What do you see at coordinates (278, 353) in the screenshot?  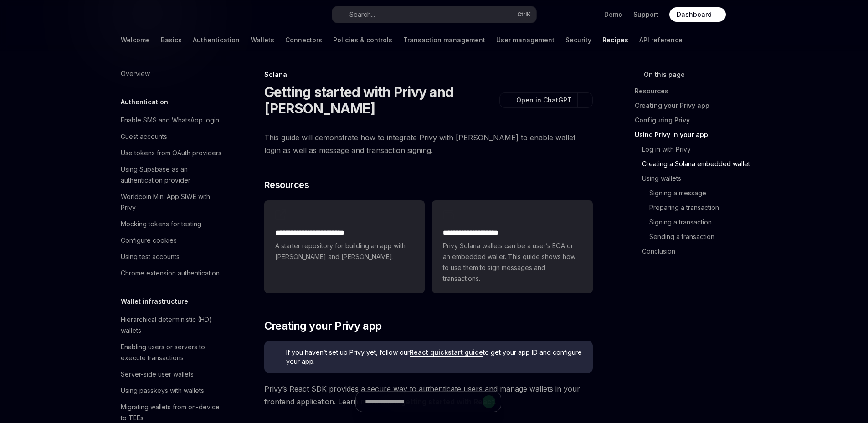 I see `svg: Info` at bounding box center [278, 353].